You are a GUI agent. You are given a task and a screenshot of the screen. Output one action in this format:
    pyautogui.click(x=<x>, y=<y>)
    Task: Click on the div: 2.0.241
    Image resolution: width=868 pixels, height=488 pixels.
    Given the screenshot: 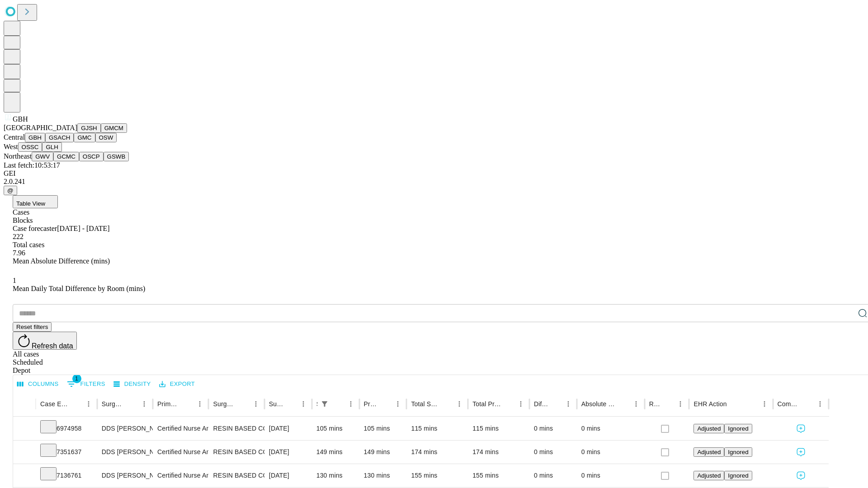 What is the action you would take?
    pyautogui.click(x=434, y=181)
    